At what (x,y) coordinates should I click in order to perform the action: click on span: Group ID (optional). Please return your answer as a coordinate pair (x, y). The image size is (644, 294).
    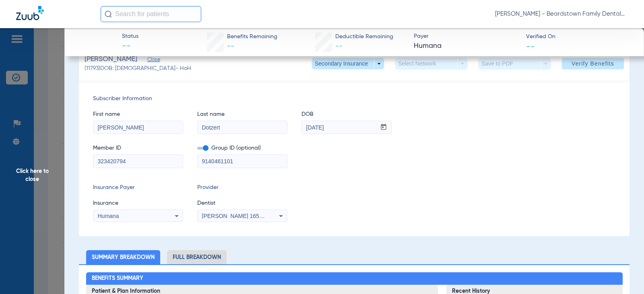
    Looking at the image, I should click on (242, 148).